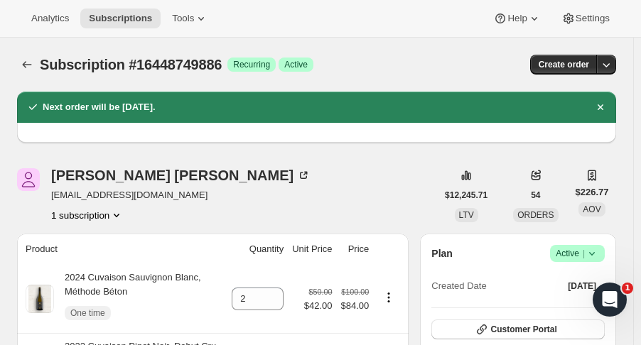 The image size is (641, 345). I want to click on span: $12,245.71, so click(466, 195).